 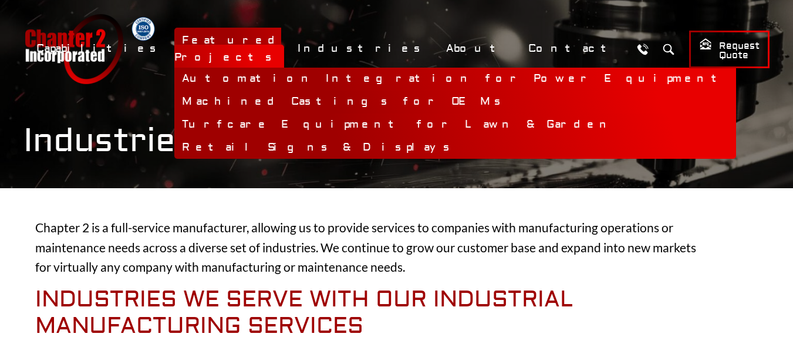 What do you see at coordinates (729, 49) in the screenshot?
I see `a: Request Quote` at bounding box center [729, 49].